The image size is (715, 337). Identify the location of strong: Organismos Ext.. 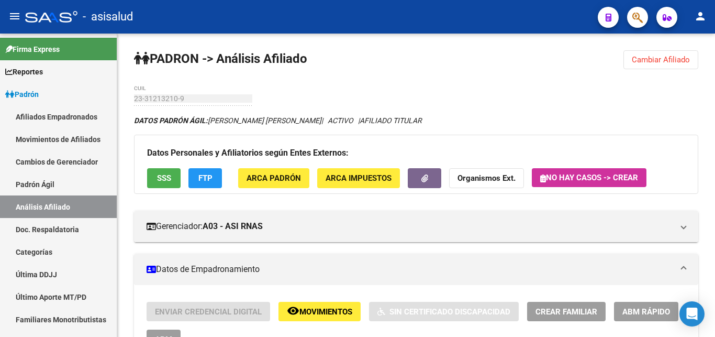
(486, 178).